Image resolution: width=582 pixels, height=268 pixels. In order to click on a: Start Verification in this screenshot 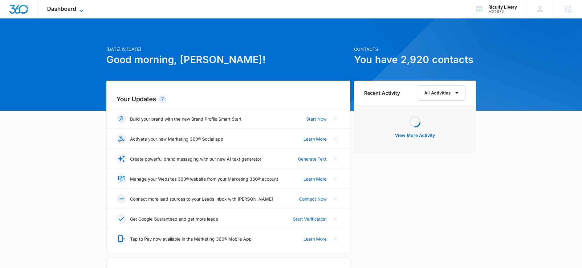, I will do `click(310, 219)`.